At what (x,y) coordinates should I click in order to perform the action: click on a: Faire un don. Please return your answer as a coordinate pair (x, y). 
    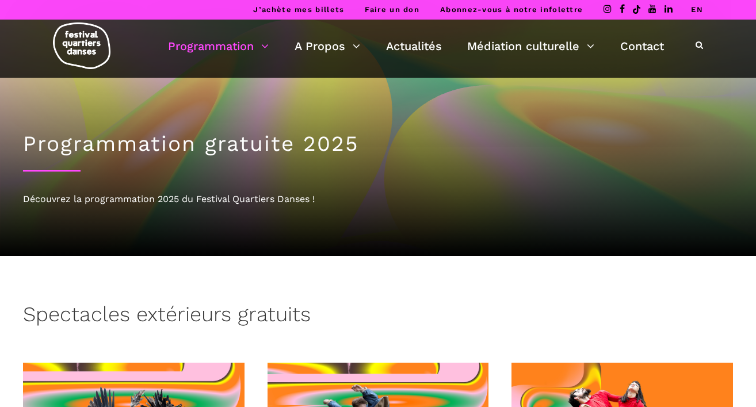
    Looking at the image, I should click on (392, 9).